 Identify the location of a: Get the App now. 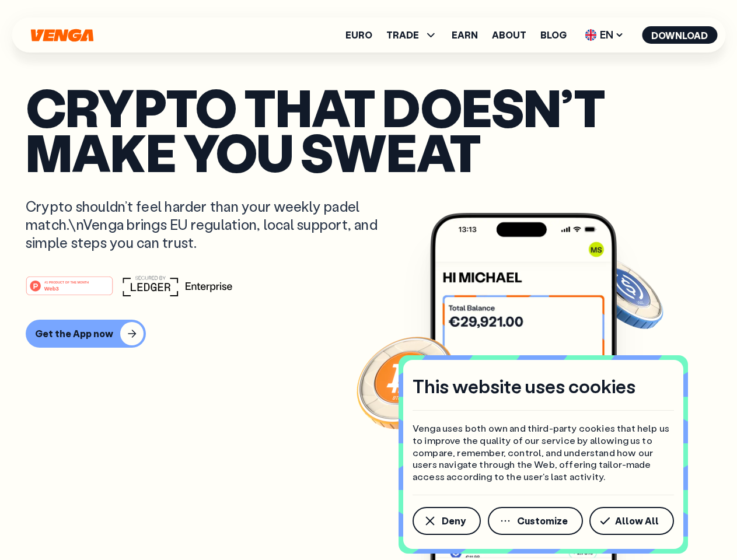
(368, 334).